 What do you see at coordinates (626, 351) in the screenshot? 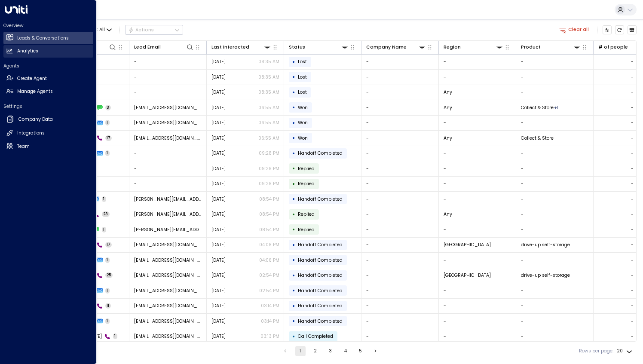
I see `div: 20` at bounding box center [626, 351].